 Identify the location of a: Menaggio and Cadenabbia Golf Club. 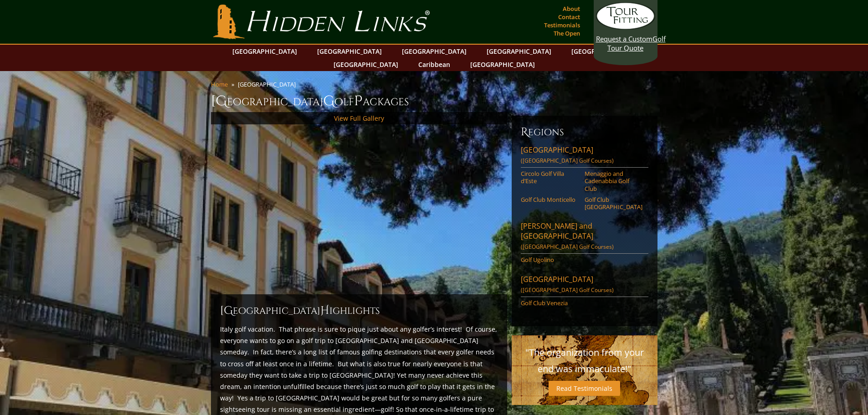
(613, 181).